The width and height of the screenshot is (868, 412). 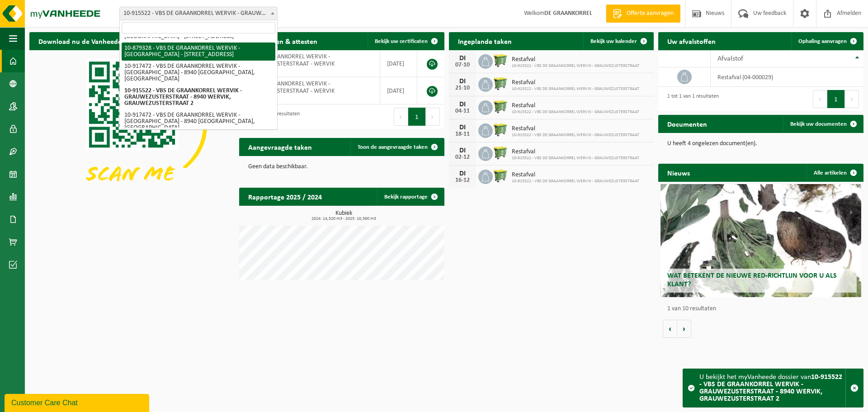 I want to click on h2: Aangevraagde taken, so click(x=280, y=146).